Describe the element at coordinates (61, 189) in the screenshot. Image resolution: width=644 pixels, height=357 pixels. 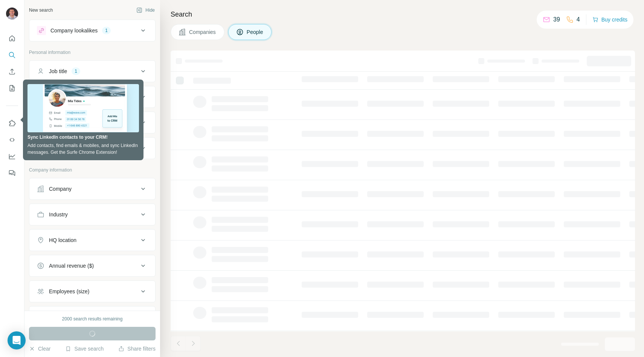
I see `div: Company` at that location.